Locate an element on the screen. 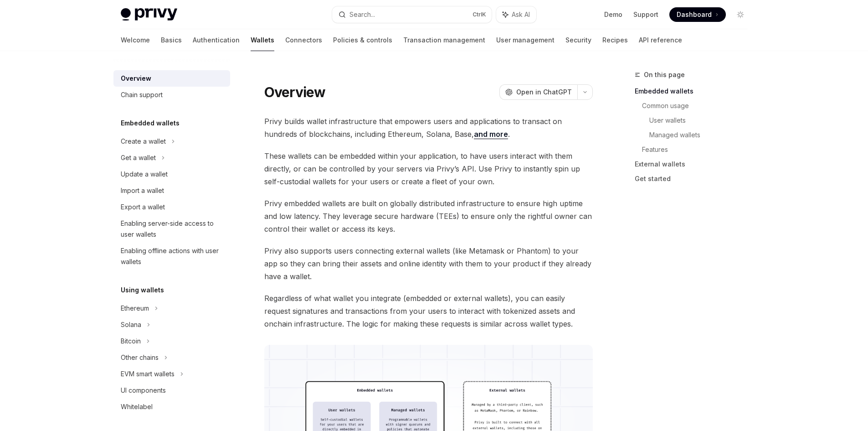 This screenshot has width=868, height=431. a: and more is located at coordinates (491, 134).